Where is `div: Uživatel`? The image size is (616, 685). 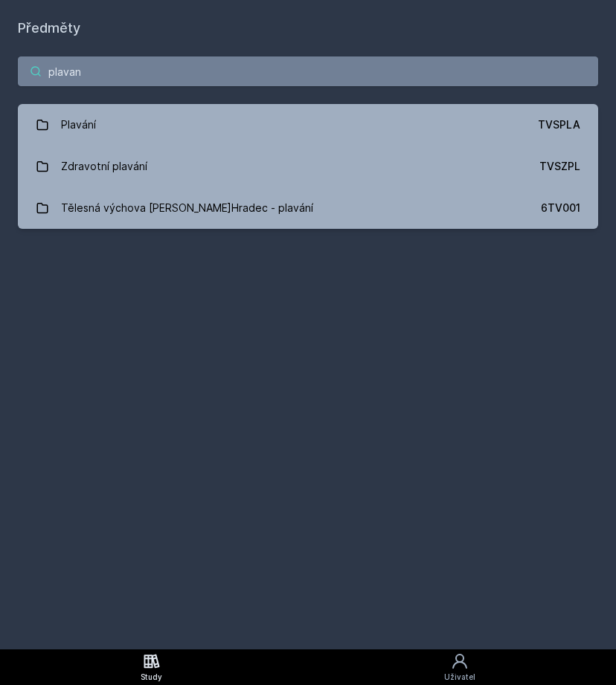
div: Uživatel is located at coordinates (460, 677).